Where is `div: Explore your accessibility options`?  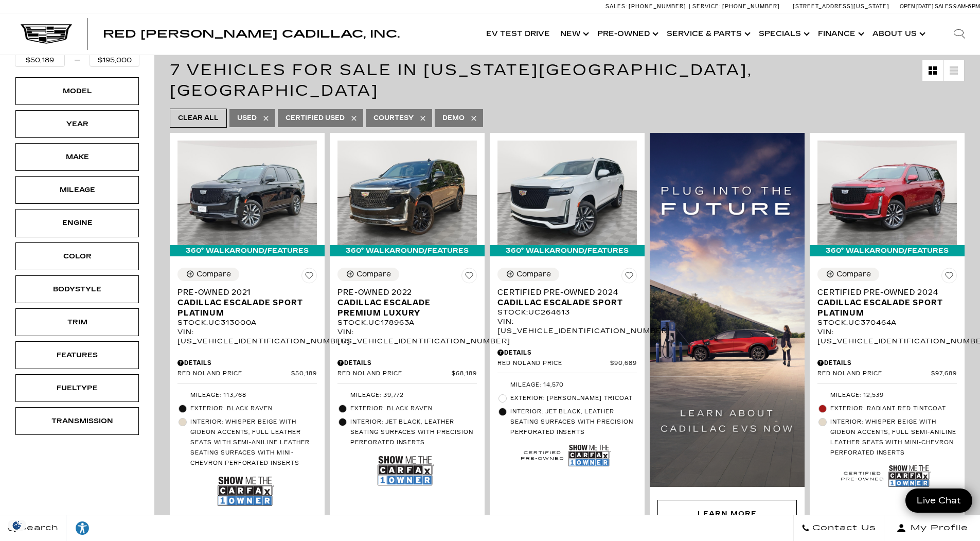 div: Explore your accessibility options is located at coordinates (82, 528).